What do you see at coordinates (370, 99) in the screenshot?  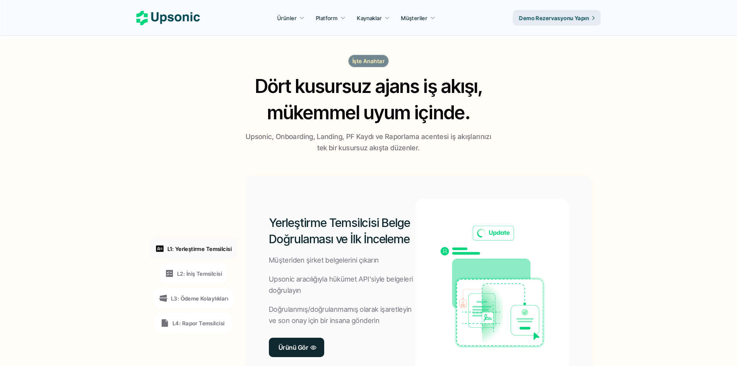 I see `font: Dört kusursuz ajans iş akışı, mükemmel uyum içinde.` at bounding box center [370, 99].